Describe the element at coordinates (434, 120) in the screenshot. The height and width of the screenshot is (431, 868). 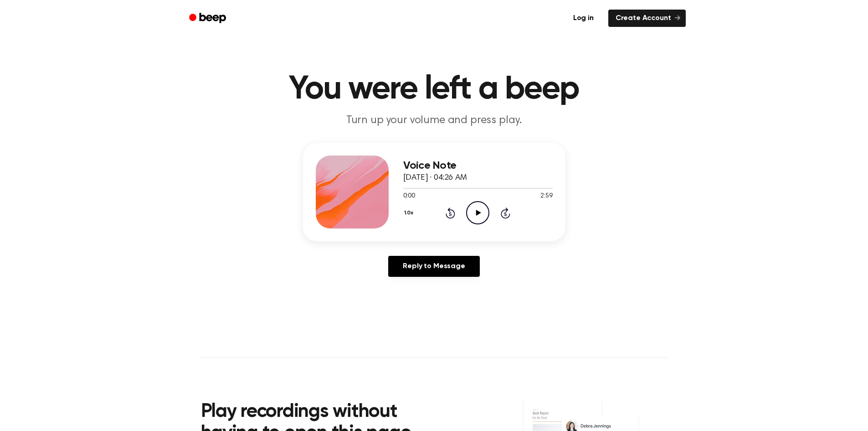
I see `p: Turn up your volume and press play.` at that location.